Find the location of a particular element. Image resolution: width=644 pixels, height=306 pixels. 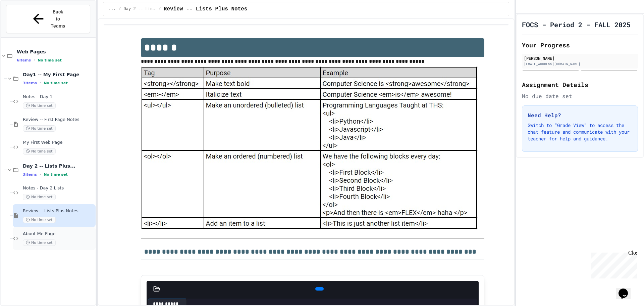

span: Day1 -- My First Page is located at coordinates (59, 74).